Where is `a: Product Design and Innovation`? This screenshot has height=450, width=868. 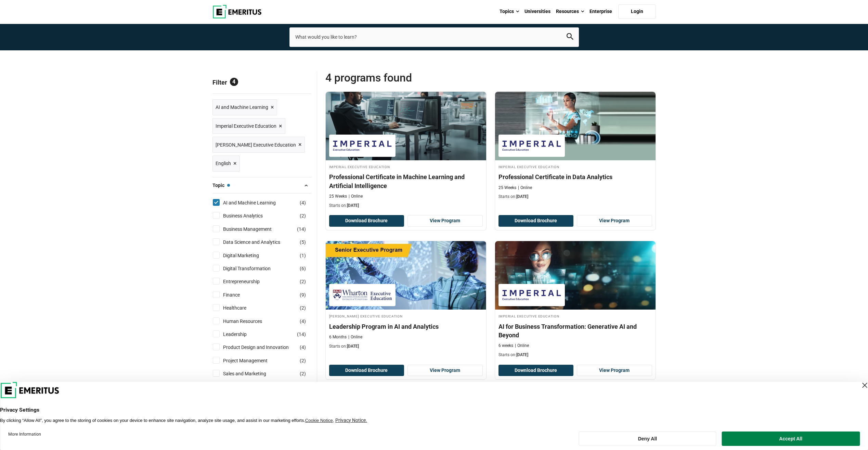 a: Product Design and Innovation is located at coordinates (263, 347).